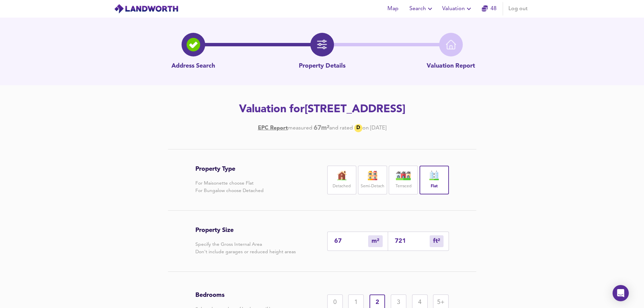 This screenshot has height=308, width=644. I want to click on button: Search, so click(422, 9).